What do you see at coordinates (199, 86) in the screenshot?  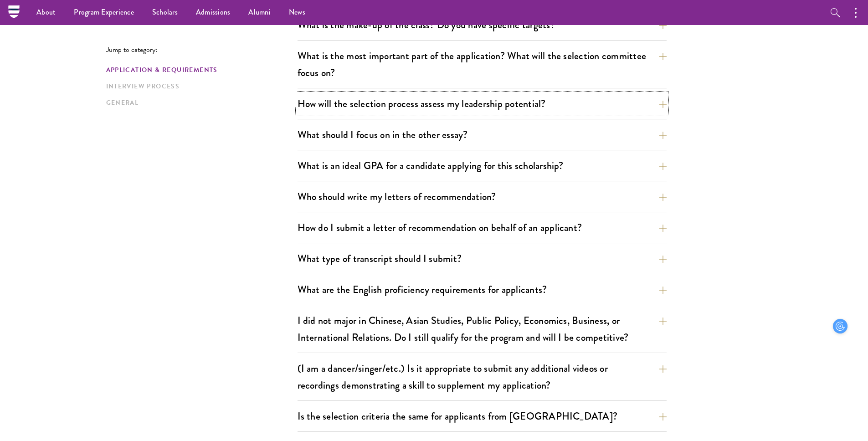 I see `a: Interview Process` at bounding box center [199, 86].